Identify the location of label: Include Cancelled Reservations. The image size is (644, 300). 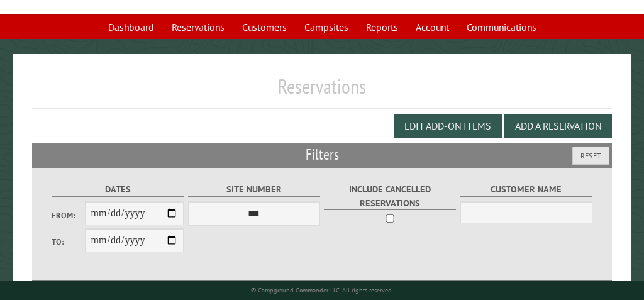
(390, 196).